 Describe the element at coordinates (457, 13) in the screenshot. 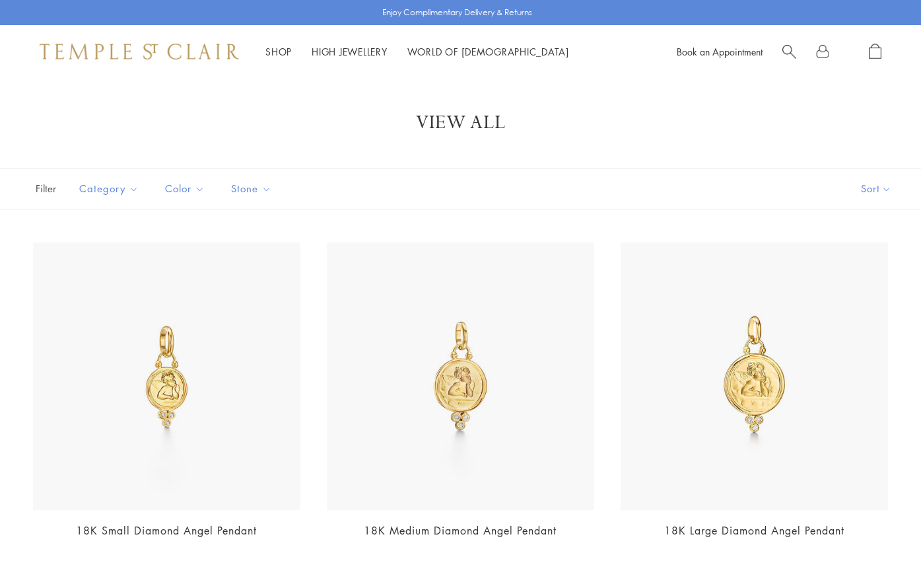

I see `p: Enjoy Complimentary Delivery & Returns` at that location.